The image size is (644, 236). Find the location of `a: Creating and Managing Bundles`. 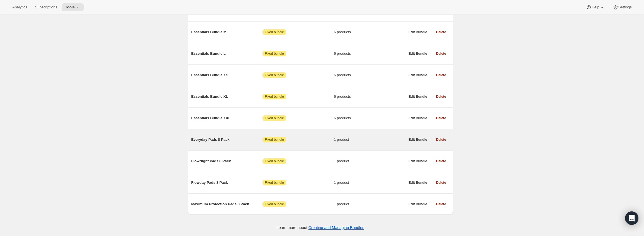

a: Creating and Managing Bundles is located at coordinates (336, 228).